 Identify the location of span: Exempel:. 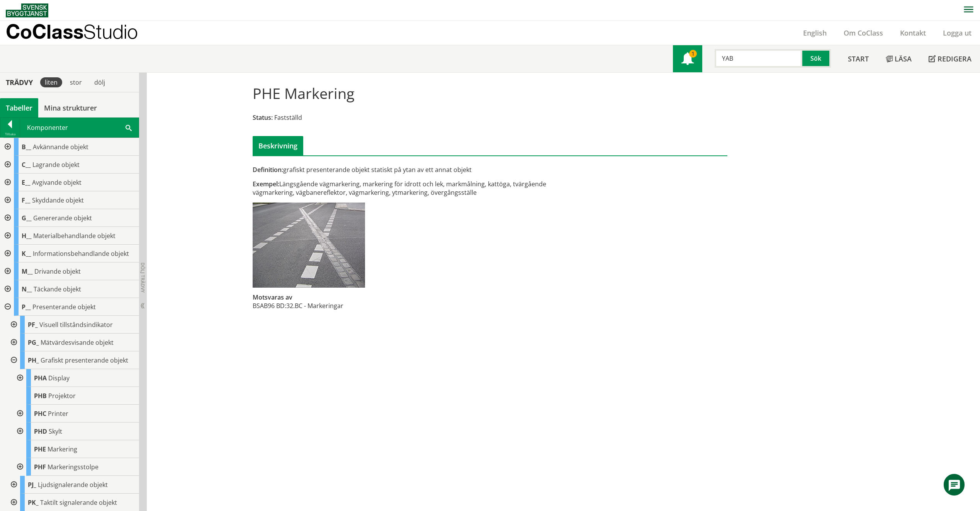
(266, 184).